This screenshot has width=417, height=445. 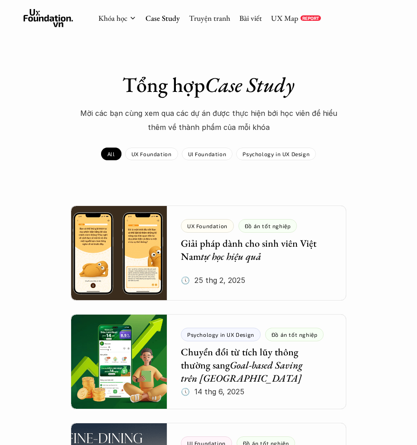 What do you see at coordinates (151, 154) in the screenshot?
I see `a: UX Foundation` at bounding box center [151, 154].